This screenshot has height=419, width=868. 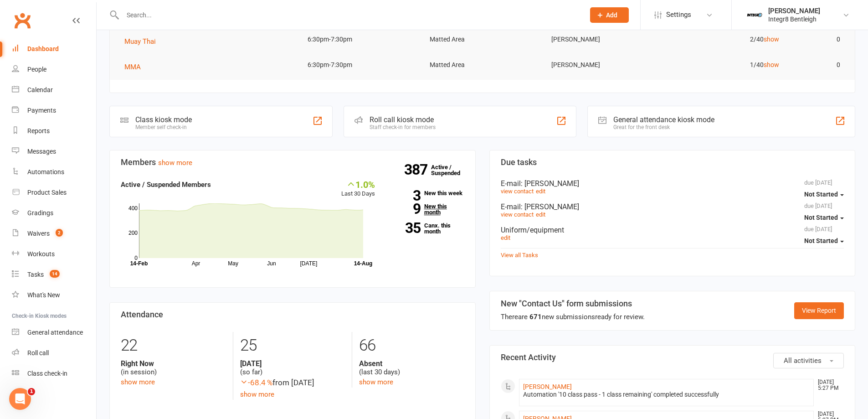 I want to click on div: Workouts, so click(x=41, y=254).